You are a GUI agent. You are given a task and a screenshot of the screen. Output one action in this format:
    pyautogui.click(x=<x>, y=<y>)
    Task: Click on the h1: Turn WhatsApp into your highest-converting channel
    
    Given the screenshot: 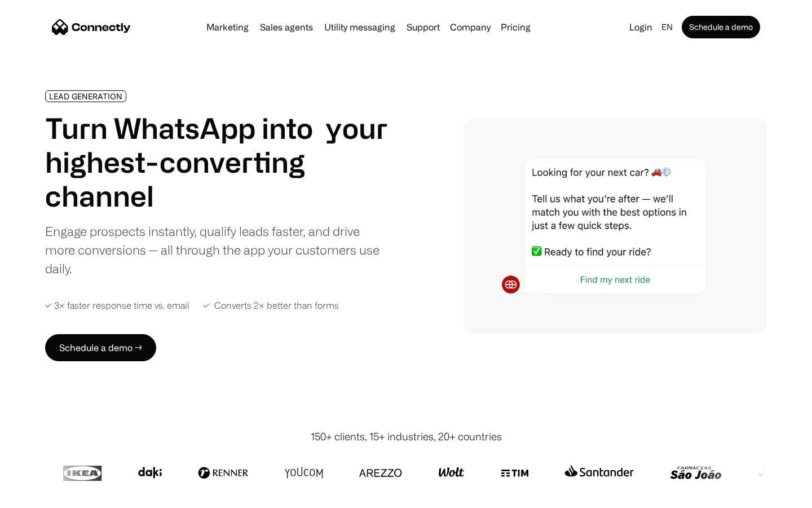 What is the action you would take?
    pyautogui.click(x=217, y=162)
    